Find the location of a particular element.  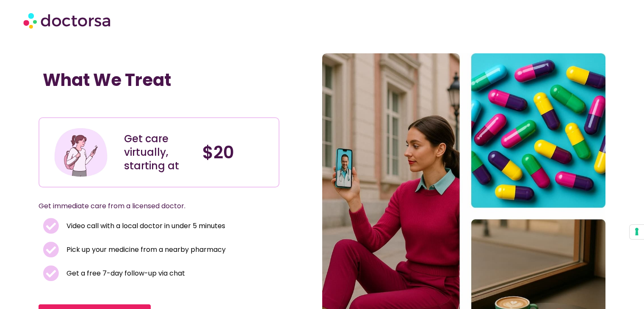

h4: $20 is located at coordinates (237, 153).